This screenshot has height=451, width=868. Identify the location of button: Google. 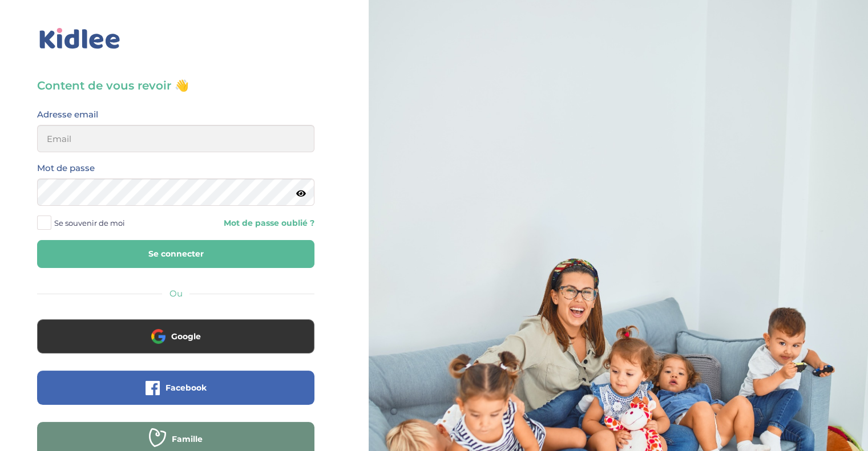
(176, 336).